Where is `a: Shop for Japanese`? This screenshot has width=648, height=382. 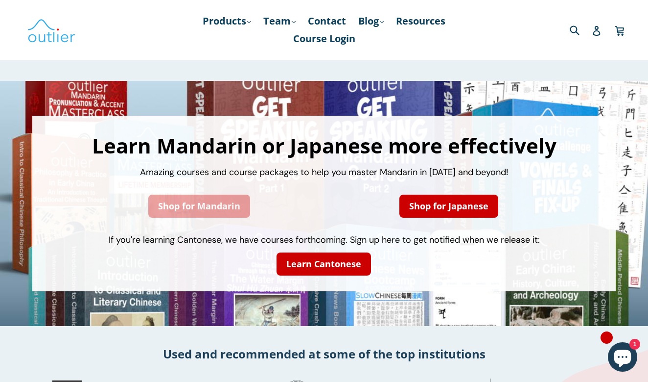 a: Shop for Japanese is located at coordinates (449, 206).